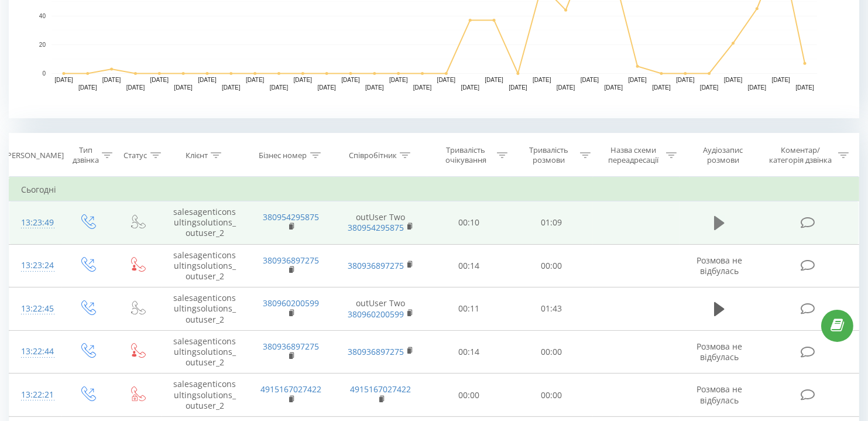 This screenshot has height=421, width=868. What do you see at coordinates (800, 155) in the screenshot?
I see `div: Коментар/категорія дзвінка` at bounding box center [800, 155].